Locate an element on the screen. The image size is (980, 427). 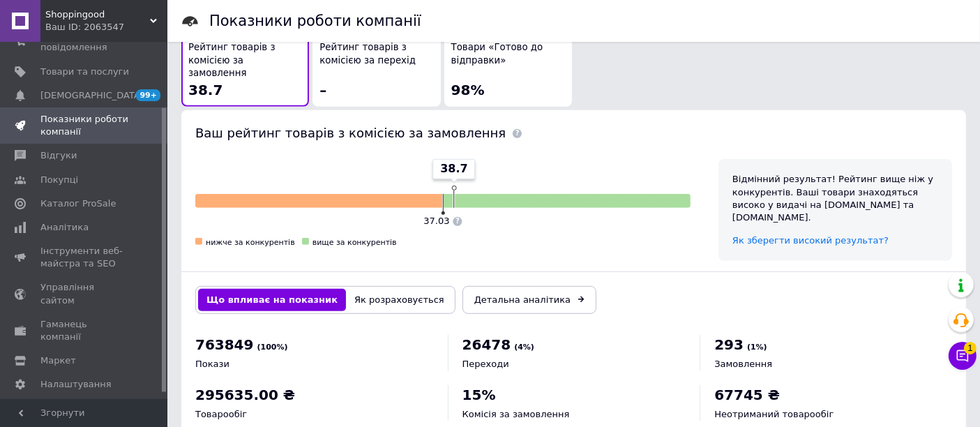
span: 98% is located at coordinates (468, 90).